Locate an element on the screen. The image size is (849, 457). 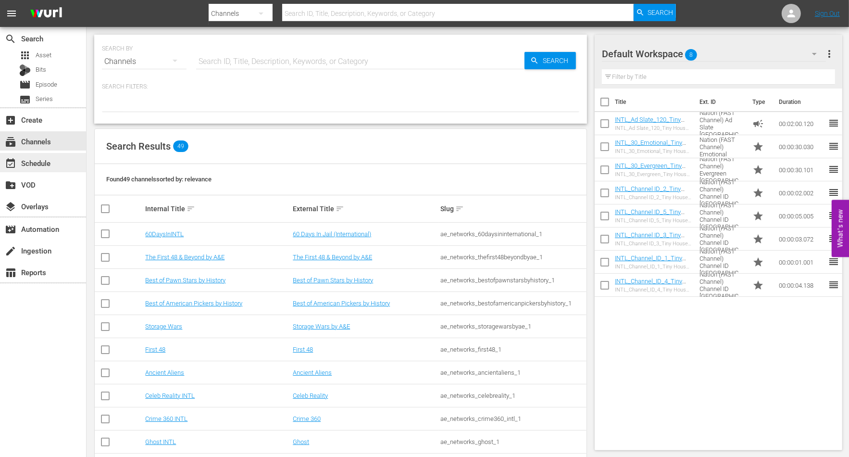
a: INTL_Channel ID_3_Tiny House Nation is located at coordinates (650, 238).